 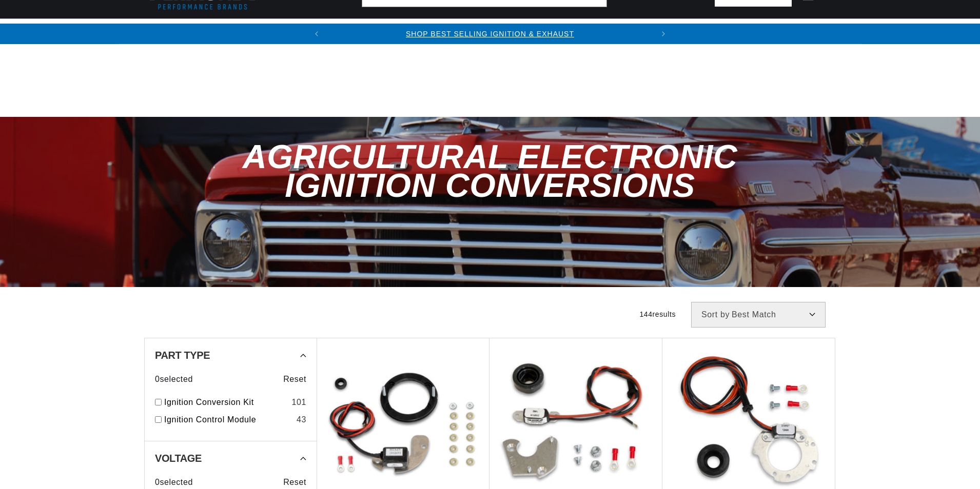 I want to click on button: Translation missing: en.sections.announcements.next_announcement, so click(x=663, y=34).